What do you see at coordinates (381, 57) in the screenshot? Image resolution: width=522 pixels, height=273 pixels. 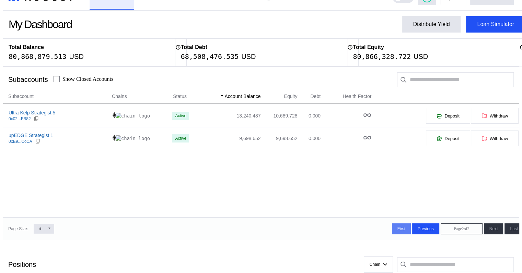 I see `div: 80,866,328.722` at bounding box center [381, 57].